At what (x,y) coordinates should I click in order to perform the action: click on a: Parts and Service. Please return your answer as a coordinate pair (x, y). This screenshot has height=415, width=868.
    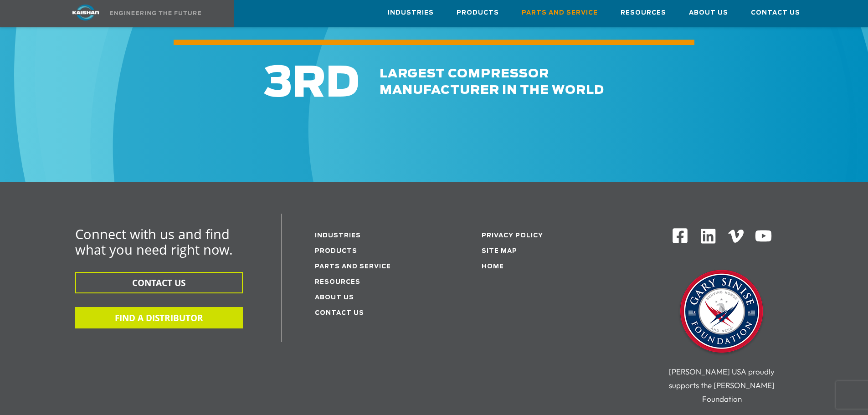
    Looking at the image, I should click on (560, 12).